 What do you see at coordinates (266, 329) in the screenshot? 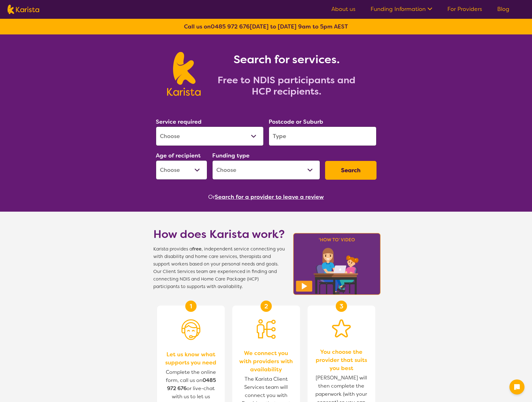
I see `img: Person being matched to services icon` at bounding box center [266, 329].